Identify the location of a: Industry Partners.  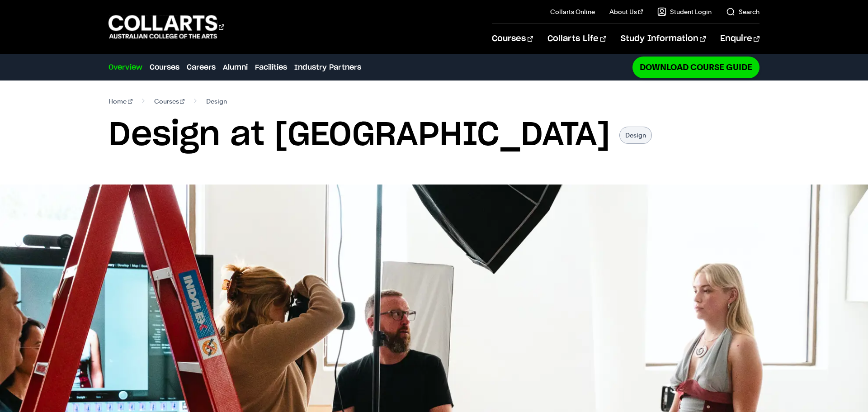
(328, 68).